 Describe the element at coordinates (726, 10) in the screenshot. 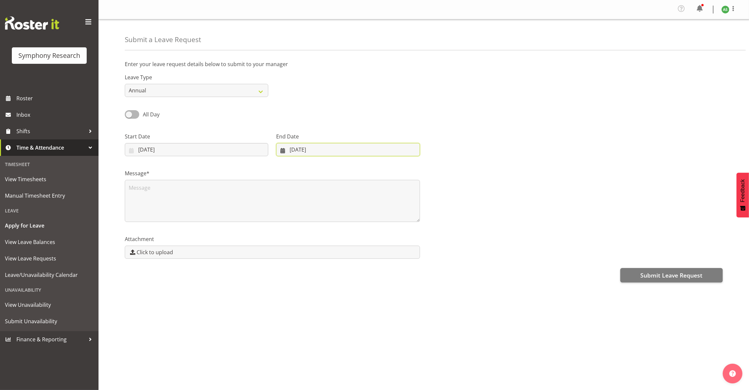

I see `img: ange-steiger11422.jpg` at that location.